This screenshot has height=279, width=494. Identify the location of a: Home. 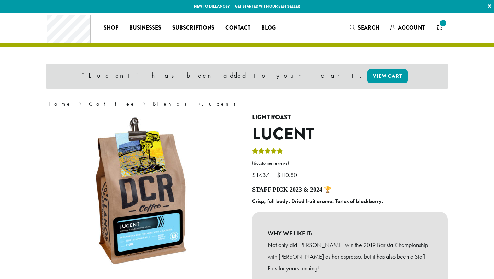
(59, 104).